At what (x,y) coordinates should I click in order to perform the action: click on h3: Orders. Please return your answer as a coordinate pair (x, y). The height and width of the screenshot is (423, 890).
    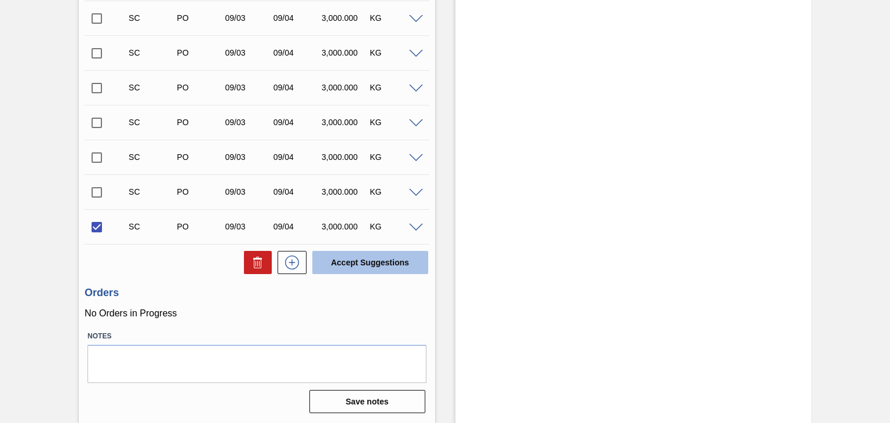
    Looking at the image, I should click on (257, 292).